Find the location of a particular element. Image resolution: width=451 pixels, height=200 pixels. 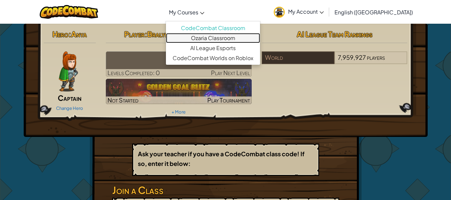

span: Not Started is located at coordinates (123, 100).